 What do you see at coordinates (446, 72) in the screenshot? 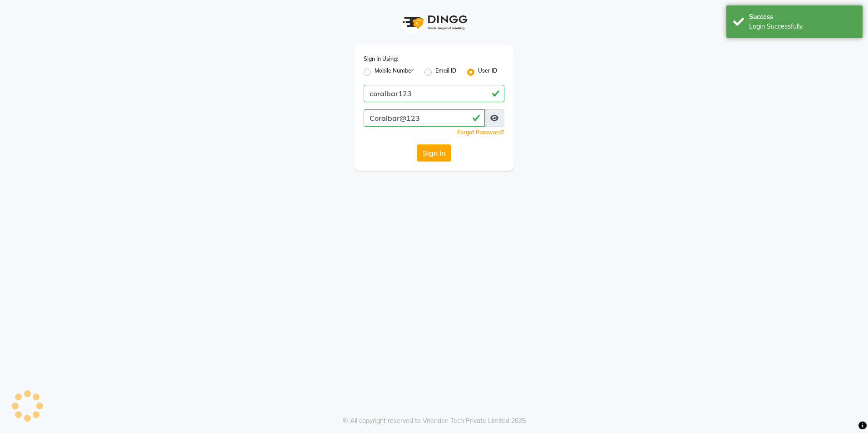
I see `label: Email ID` at bounding box center [446, 72].